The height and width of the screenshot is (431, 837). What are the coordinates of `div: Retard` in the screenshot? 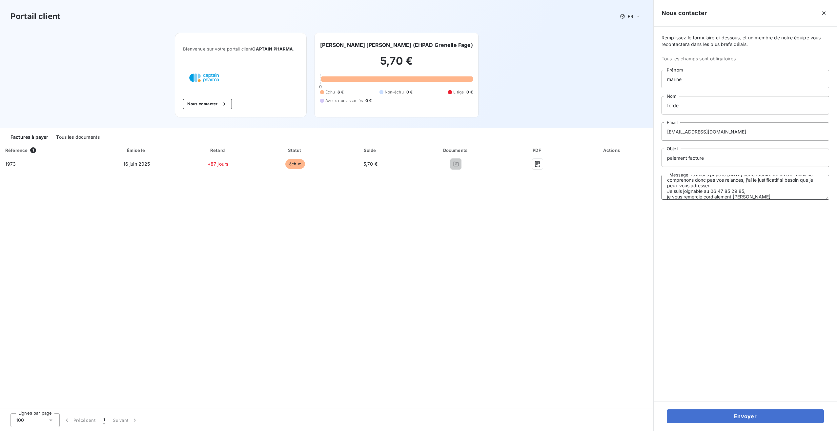 It's located at (218, 150).